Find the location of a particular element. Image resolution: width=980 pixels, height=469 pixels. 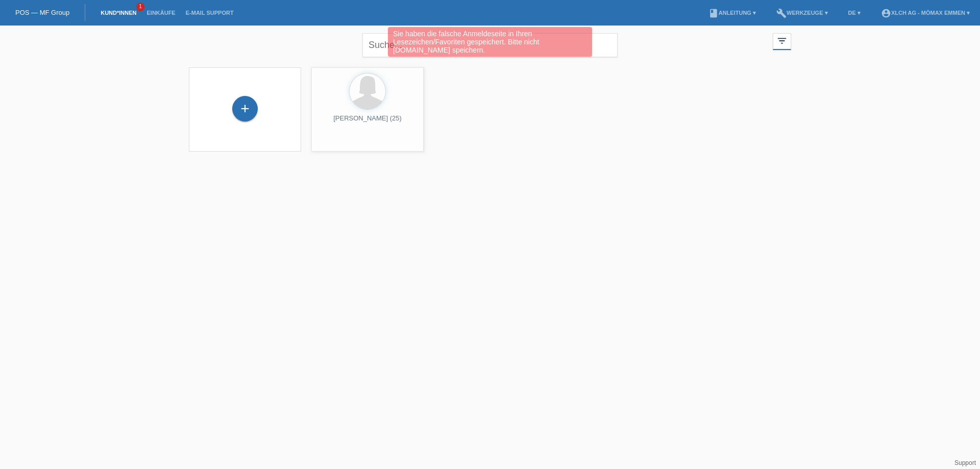

a: POS — MF Group is located at coordinates (42, 12).